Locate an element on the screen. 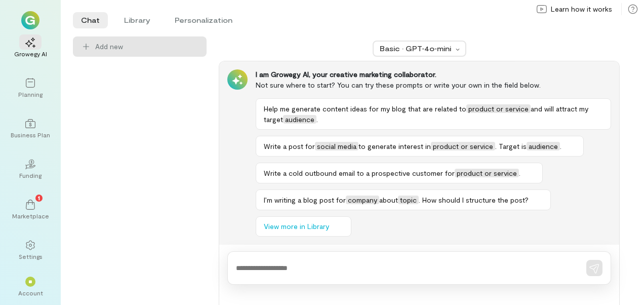 The height and width of the screenshot is (305, 644). div: Marketplace is located at coordinates (30, 216).